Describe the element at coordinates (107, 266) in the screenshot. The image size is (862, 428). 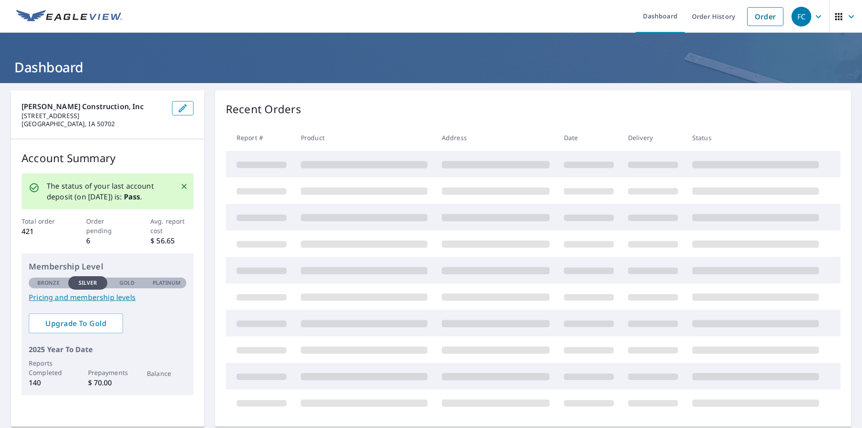
I see `p: Membership Level` at that location.